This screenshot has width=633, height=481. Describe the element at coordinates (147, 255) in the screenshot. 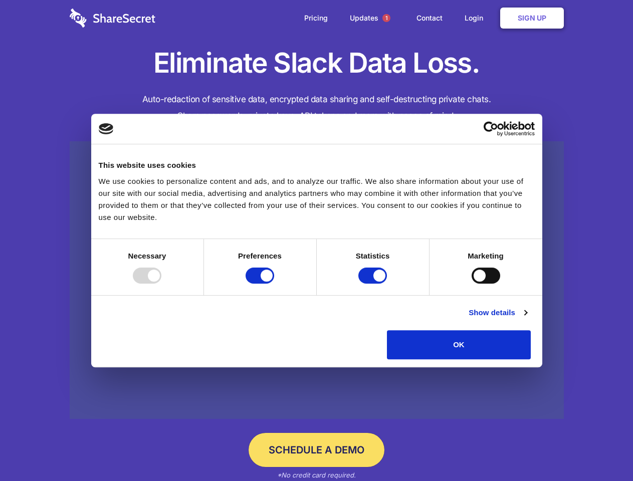

I see `strong: Necessary` at that location.